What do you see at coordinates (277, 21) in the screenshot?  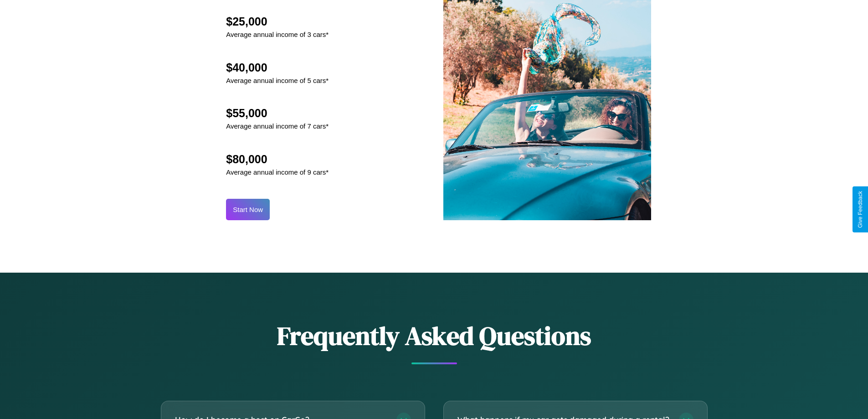 I see `h2: $25,000` at bounding box center [277, 21].